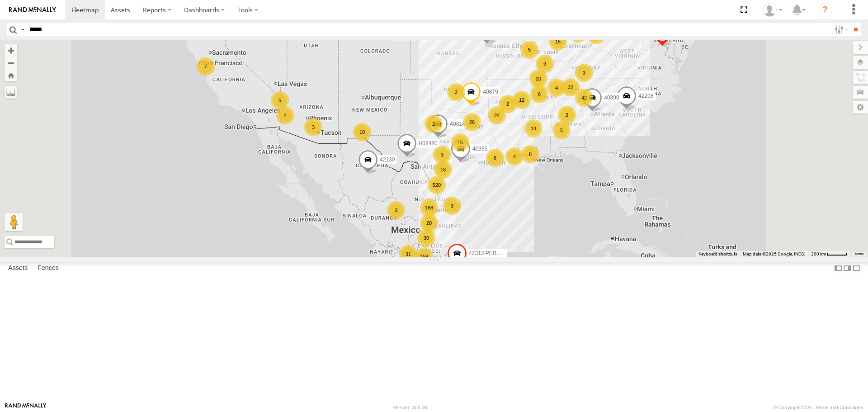 This screenshot has height=412, width=868. What do you see at coordinates (33, 10) in the screenshot?
I see `img: rand-logo.svg` at bounding box center [33, 10].